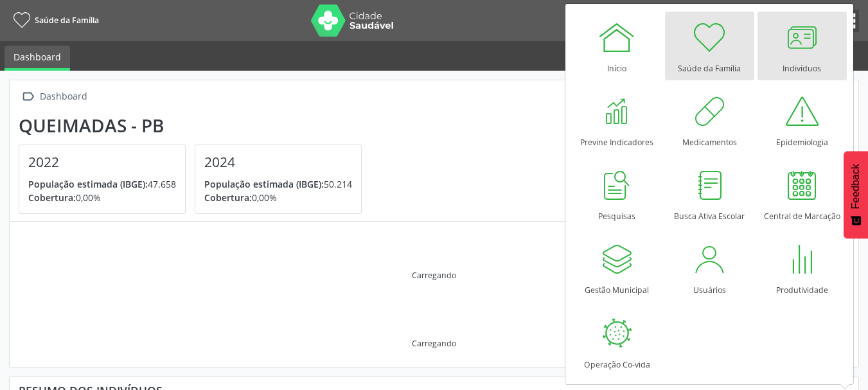  What do you see at coordinates (802, 120) in the screenshot?
I see `a: Epidemiologia` at bounding box center [802, 120].